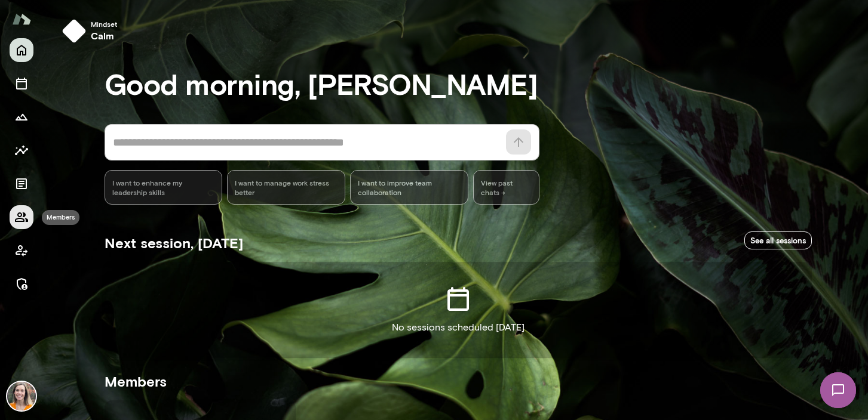 This screenshot has height=420, width=868. I want to click on button: Members, so click(22, 217).